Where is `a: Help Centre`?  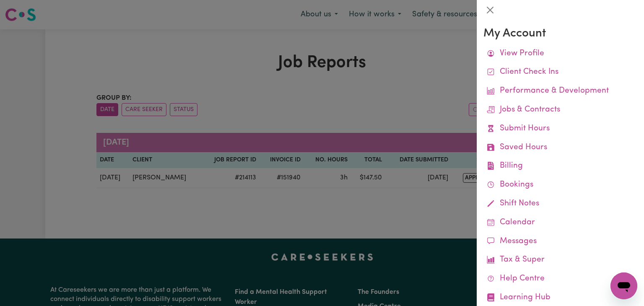 a: Help Centre is located at coordinates (560, 279).